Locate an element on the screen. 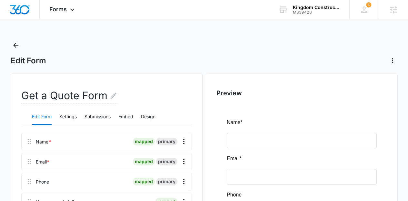  button: Edit Form Name is located at coordinates (114, 95).